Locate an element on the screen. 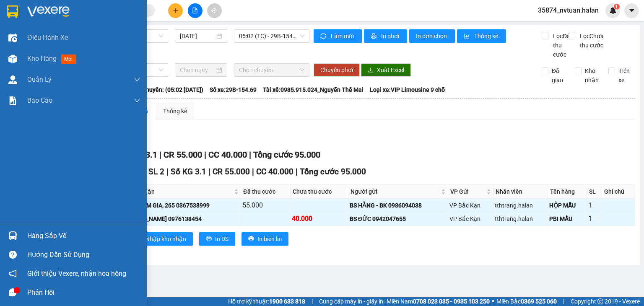 This screenshot has height=306, width=644. span: Số KG 3.1 is located at coordinates (188, 172).